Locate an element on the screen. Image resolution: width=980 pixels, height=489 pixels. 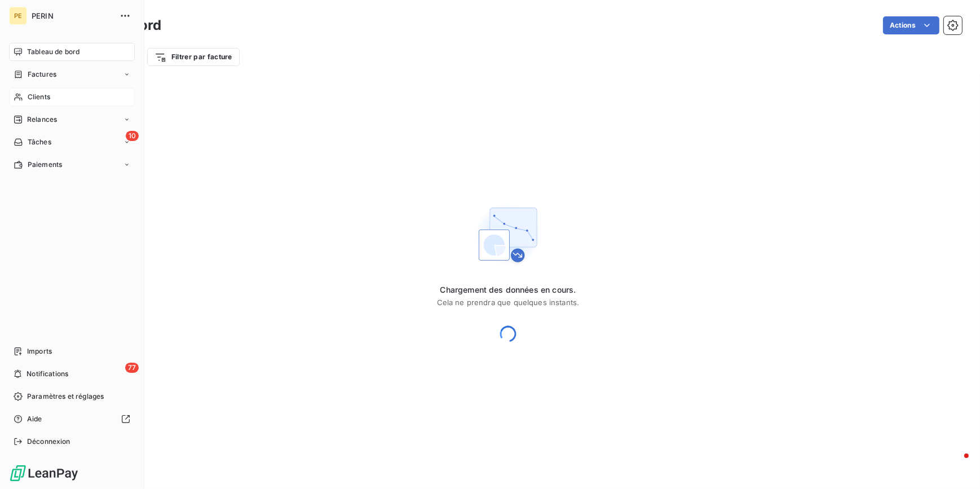
span: Notifications is located at coordinates (48, 374).